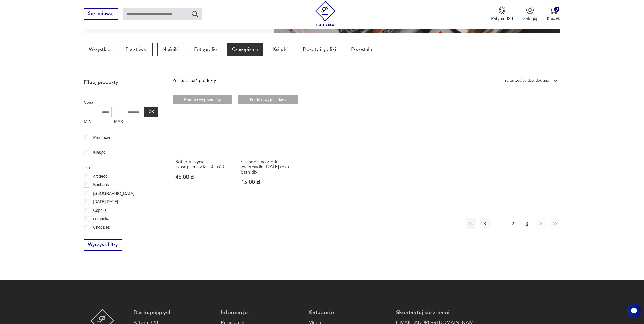  I want to click on div: Sortuj według daty dodania, so click(526, 81).